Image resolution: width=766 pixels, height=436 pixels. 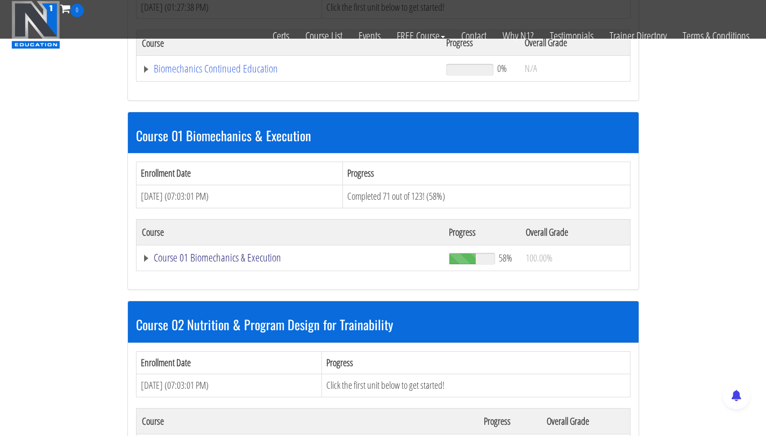 What do you see at coordinates (473, 36) in the screenshot?
I see `a: Contact` at bounding box center [473, 36].